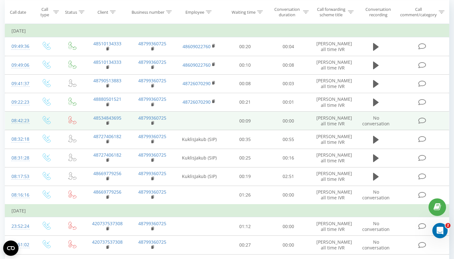 The height and width of the screenshot is (259, 454). Describe the element at coordinates (378, 12) in the screenshot. I see `div: Conversation recording` at that location.